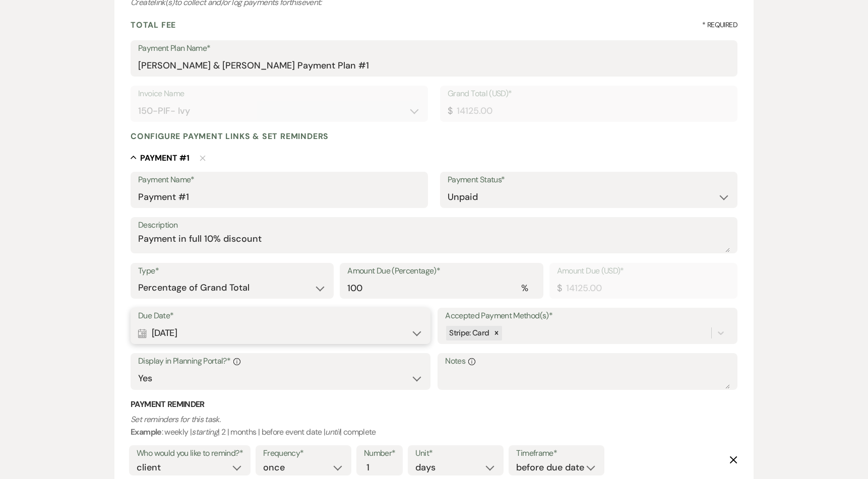  What do you see at coordinates (434, 225) in the screenshot?
I see `label: Description` at bounding box center [434, 225].